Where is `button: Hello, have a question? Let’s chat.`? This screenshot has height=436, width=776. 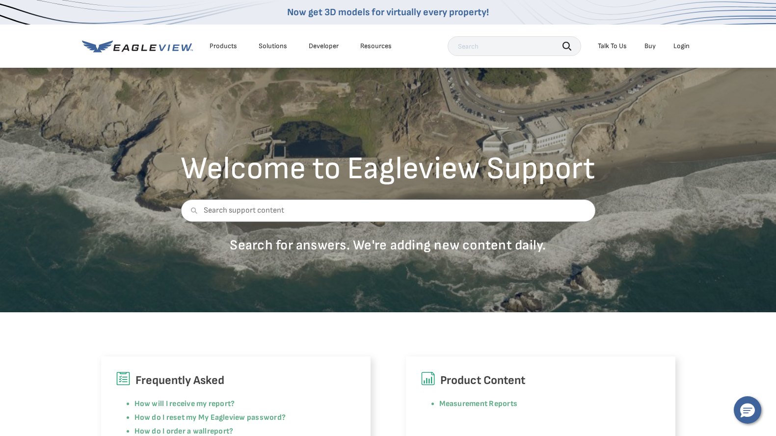 button: Hello, have a question? Let’s chat. is located at coordinates (747, 410).